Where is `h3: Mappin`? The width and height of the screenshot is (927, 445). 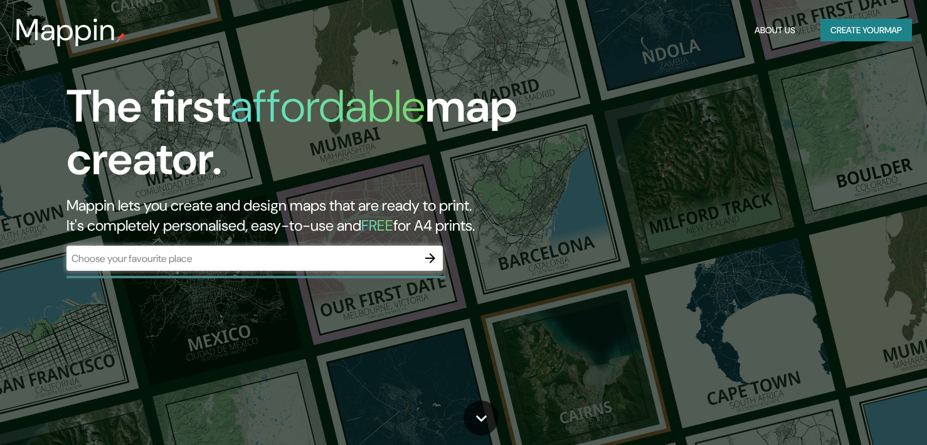 h3: Mappin is located at coordinates (65, 30).